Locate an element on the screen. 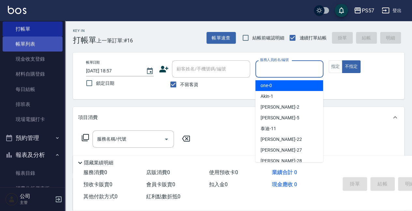 Image resolution: width=412 pixels, height=211 pixels. span: 鎖定日期 is located at coordinates (105, 83).